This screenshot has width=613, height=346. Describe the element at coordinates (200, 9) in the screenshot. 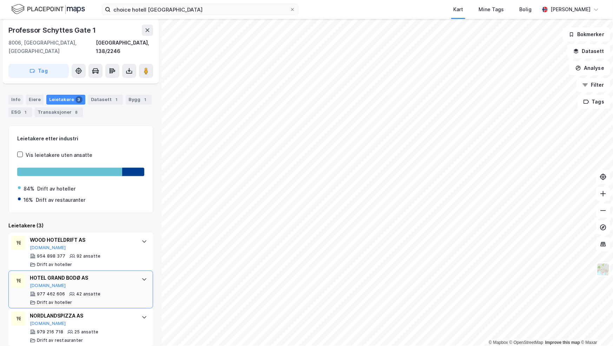

I see `input: Søk på adresse, matrikkel, gårdeiere, leietakere eller personer` at that location.